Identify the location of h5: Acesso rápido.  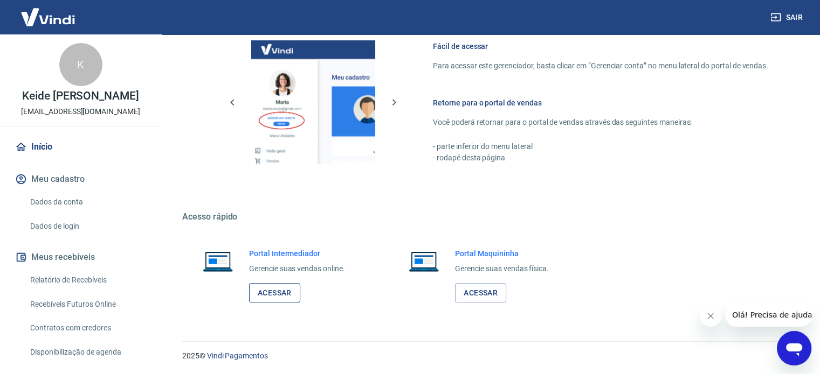
(488, 217).